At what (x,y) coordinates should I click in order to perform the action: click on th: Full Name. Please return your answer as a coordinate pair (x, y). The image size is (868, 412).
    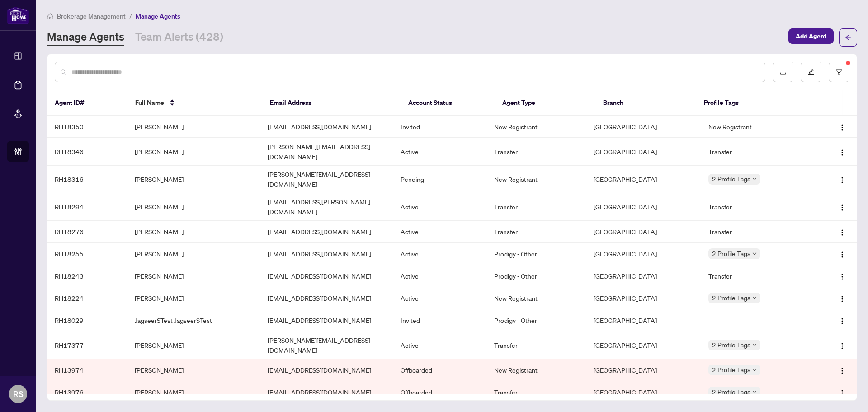
    Looking at the image, I should click on (195, 103).